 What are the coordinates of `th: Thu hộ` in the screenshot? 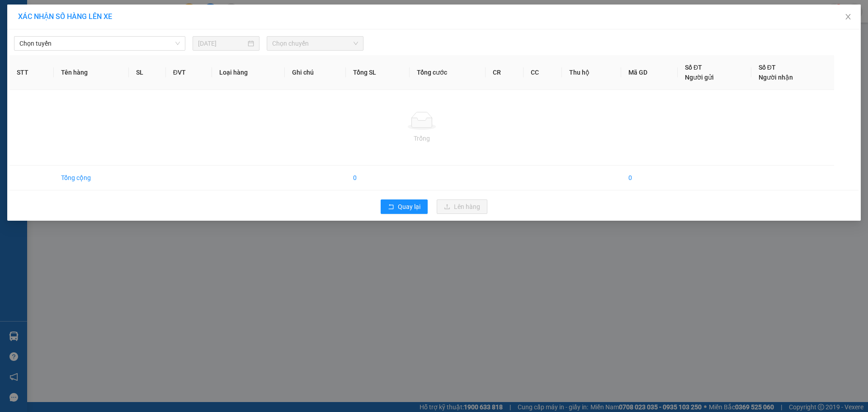 It's located at (591, 72).